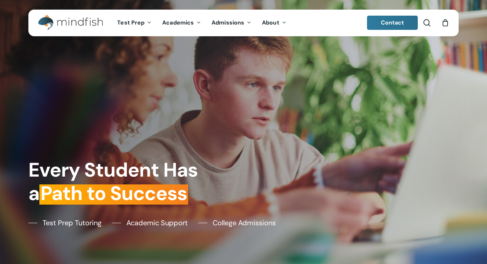  What do you see at coordinates (202, 23) in the screenshot?
I see `nav: Main Menu` at bounding box center [202, 23].